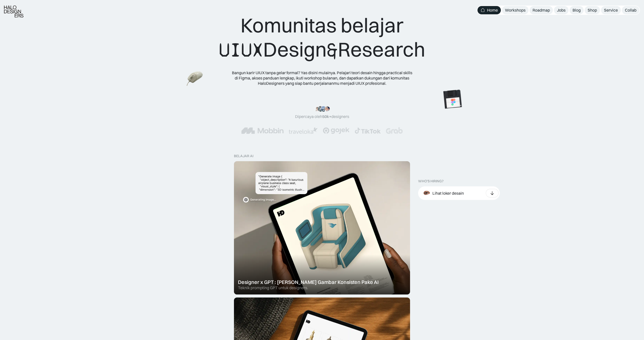 This screenshot has width=644, height=340. Describe the element at coordinates (515, 10) in the screenshot. I see `a: Workshops` at that location.